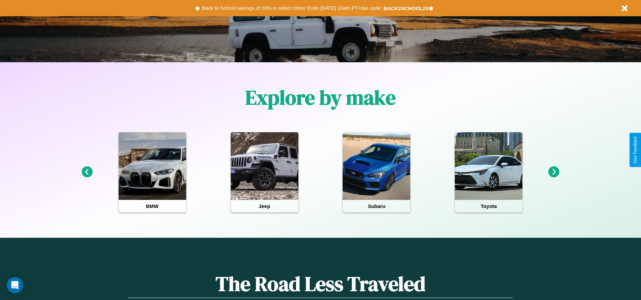 Image resolution: width=641 pixels, height=300 pixels. Describe the element at coordinates (265, 206) in the screenshot. I see `h4: Jeep` at that location.